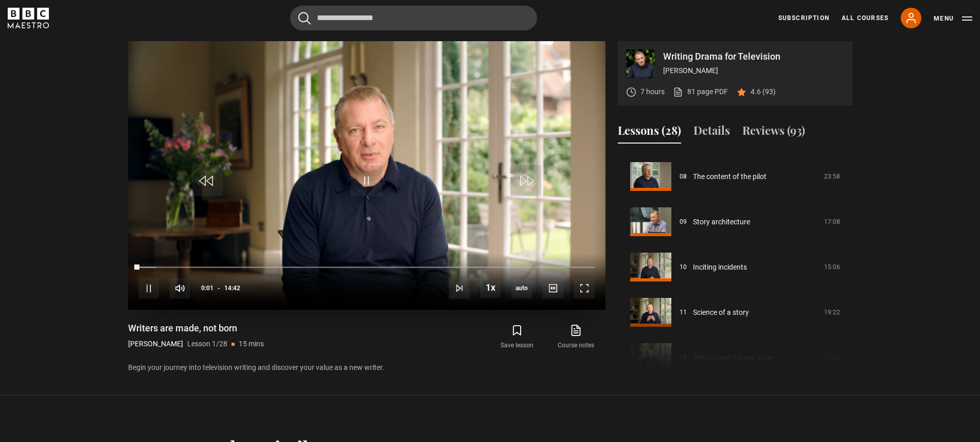 The width and height of the screenshot is (980, 442). What do you see at coordinates (517, 337) in the screenshot?
I see `button: Save lesson` at bounding box center [517, 337].